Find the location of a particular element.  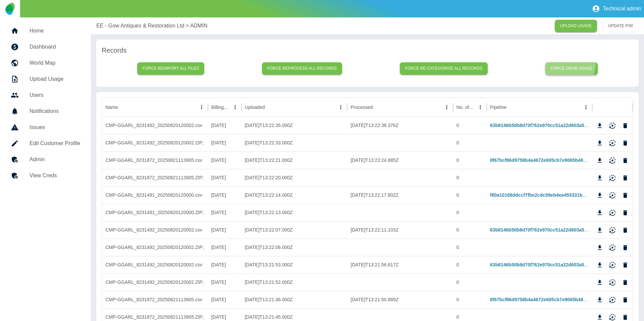

p: Technical admin is located at coordinates (621, 8).